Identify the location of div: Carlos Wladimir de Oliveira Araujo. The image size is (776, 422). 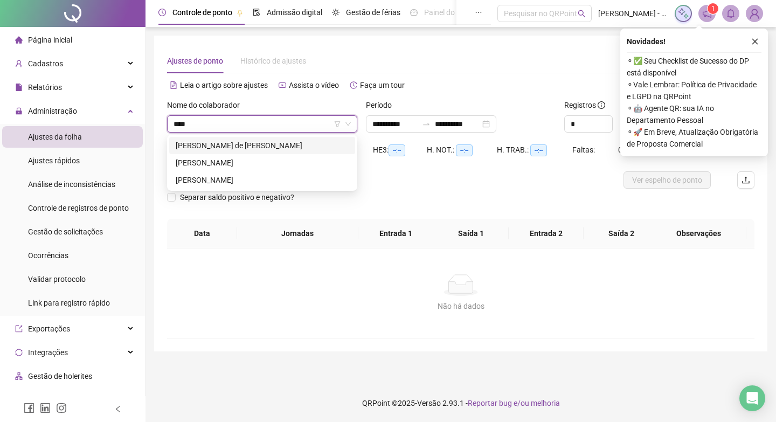
(262, 180).